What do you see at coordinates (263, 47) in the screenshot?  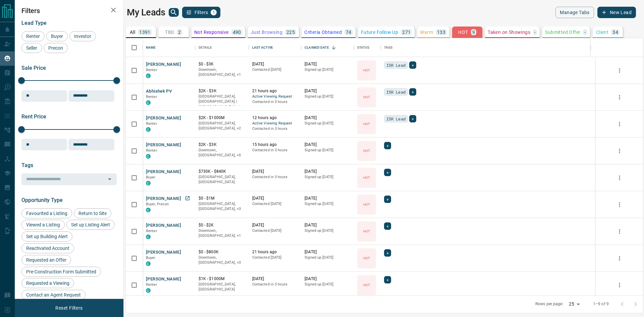 I see `div: Last Active` at bounding box center [263, 47].